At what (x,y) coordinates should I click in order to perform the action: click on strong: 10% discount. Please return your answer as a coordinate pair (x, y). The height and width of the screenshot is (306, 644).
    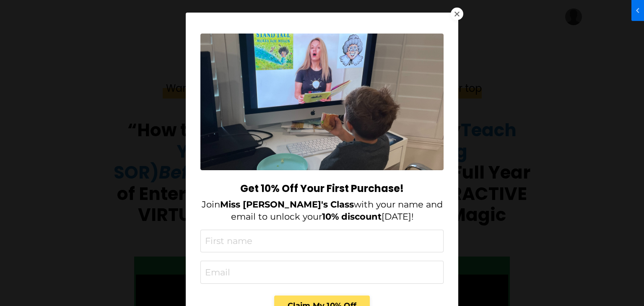
    Looking at the image, I should click on (352, 216).